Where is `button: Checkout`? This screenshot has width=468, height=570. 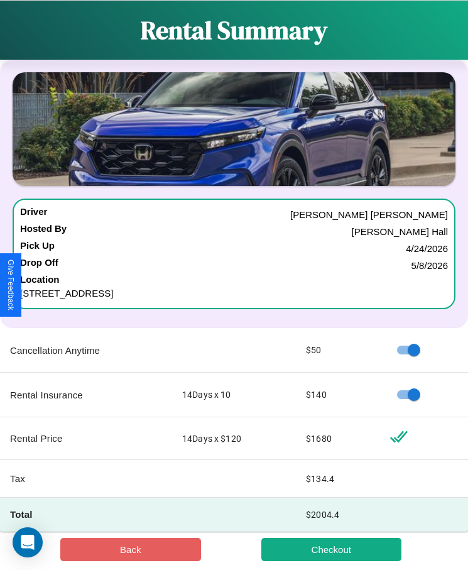 button: Checkout is located at coordinates (332, 549).